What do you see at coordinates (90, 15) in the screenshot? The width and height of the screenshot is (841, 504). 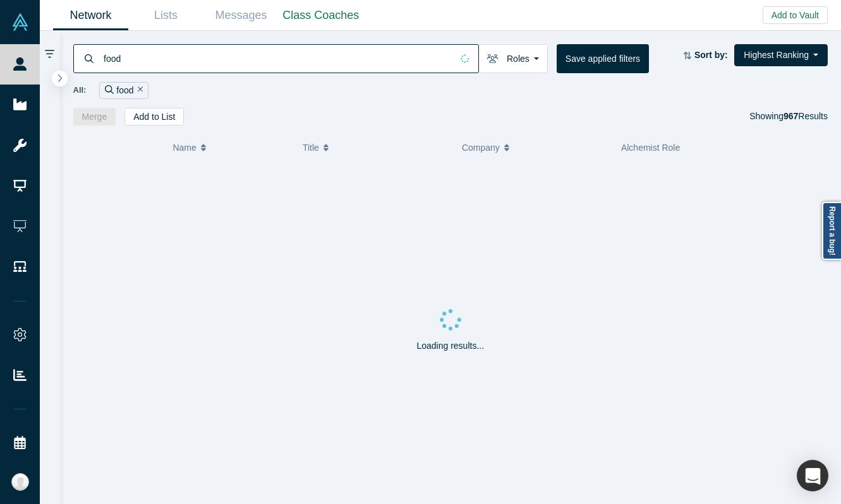 I see `a: Network` at bounding box center [90, 15].